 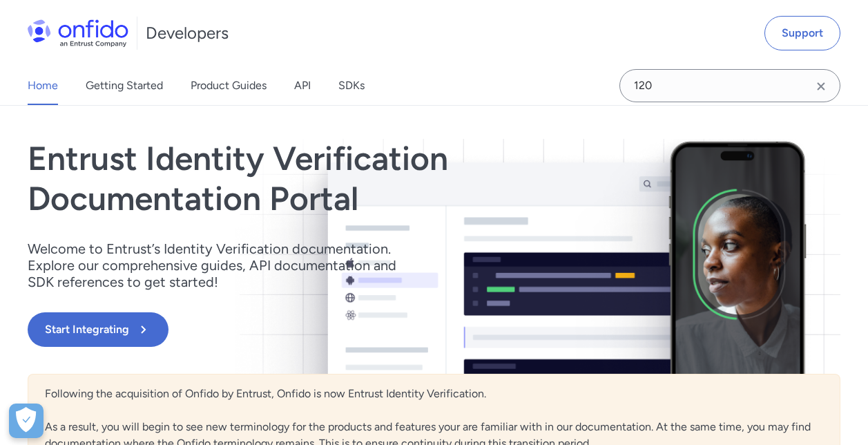 I want to click on svg: Clear search field button, so click(x=821, y=87).